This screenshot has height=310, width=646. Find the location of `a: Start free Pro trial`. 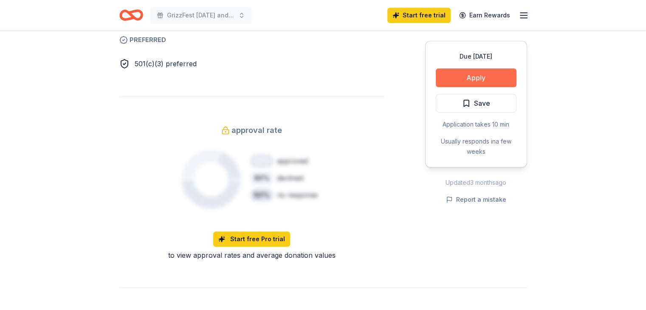

a: Start free Pro trial is located at coordinates (251, 239).